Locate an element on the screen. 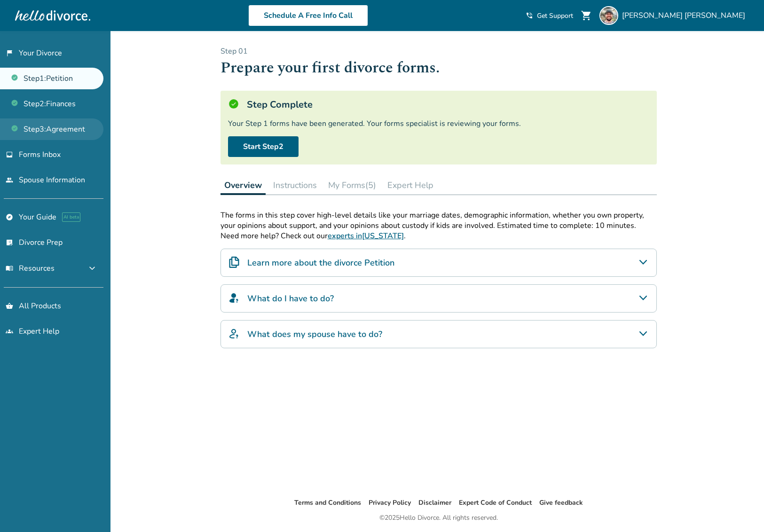 This screenshot has width=764, height=532. span: shopping_cart is located at coordinates (586, 16).